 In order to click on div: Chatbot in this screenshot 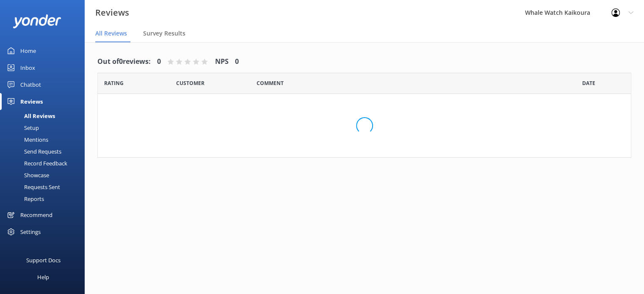, I will do `click(30, 84)`.